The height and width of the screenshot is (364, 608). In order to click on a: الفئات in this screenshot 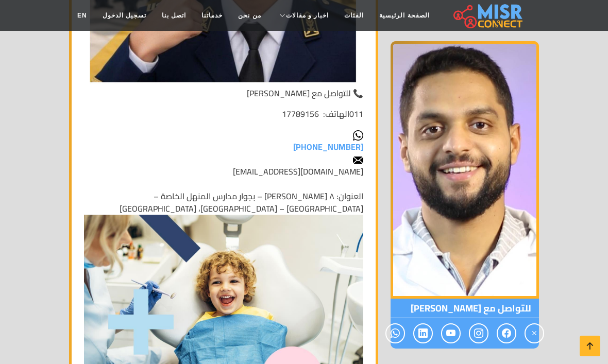, I will do `click(354, 16)`.